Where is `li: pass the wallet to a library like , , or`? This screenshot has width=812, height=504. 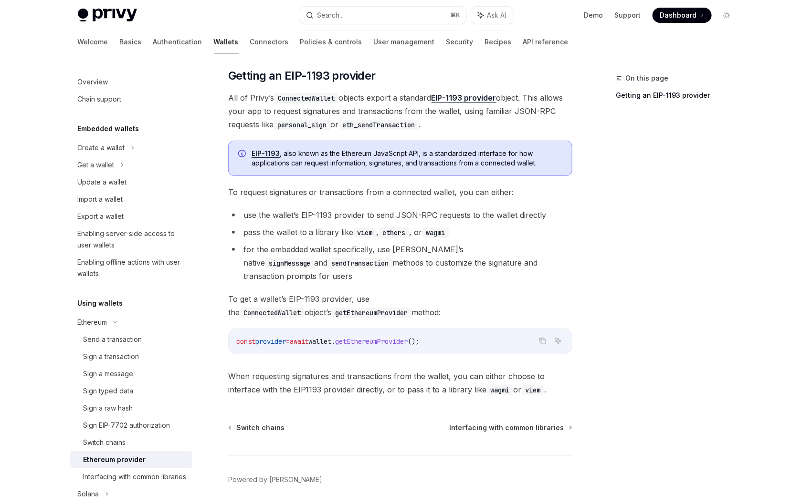 li: pass the wallet to a library like , , or is located at coordinates (400, 232).